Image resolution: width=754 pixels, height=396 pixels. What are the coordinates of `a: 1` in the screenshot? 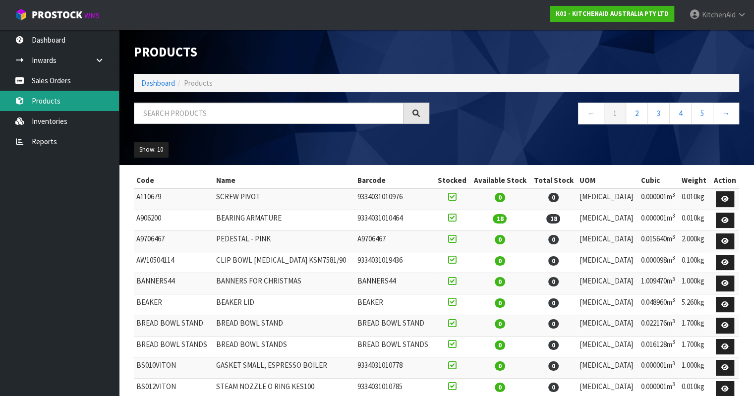 It's located at (615, 113).